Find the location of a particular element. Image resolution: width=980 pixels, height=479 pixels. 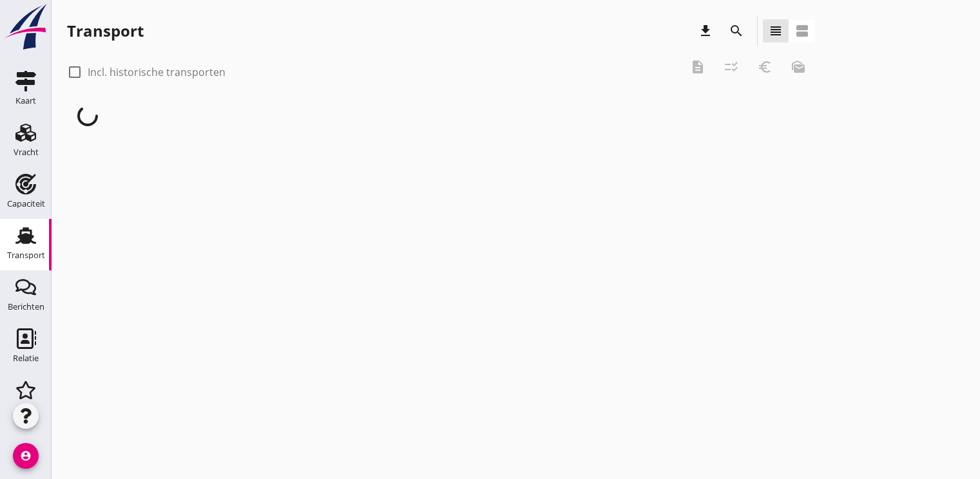

div: Vracht is located at coordinates (26, 152).